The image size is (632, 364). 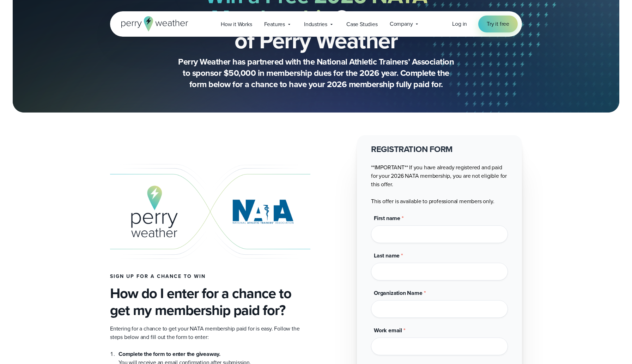 What do you see at coordinates (412, 149) in the screenshot?
I see `strong: REGISTRATION FORM` at bounding box center [412, 149].